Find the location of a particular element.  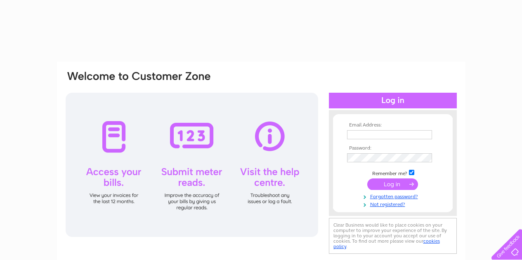

input: Submit is located at coordinates (392, 184).